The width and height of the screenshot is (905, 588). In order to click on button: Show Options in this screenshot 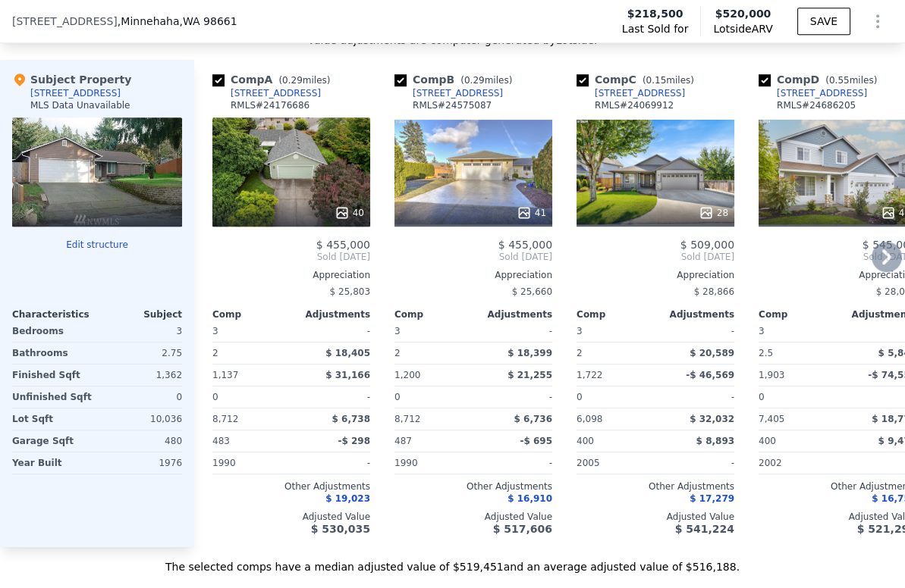, I will do `click(878, 21)`.